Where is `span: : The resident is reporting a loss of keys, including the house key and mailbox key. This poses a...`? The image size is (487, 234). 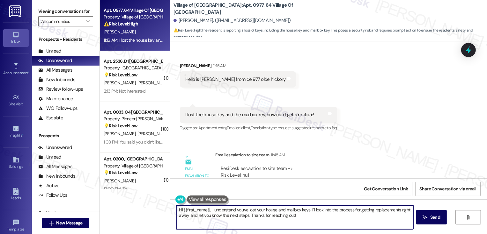
span: : The resident is reporting a loss of keys, including the house key and mailbox key. This poses a... is located at coordinates (330, 34).